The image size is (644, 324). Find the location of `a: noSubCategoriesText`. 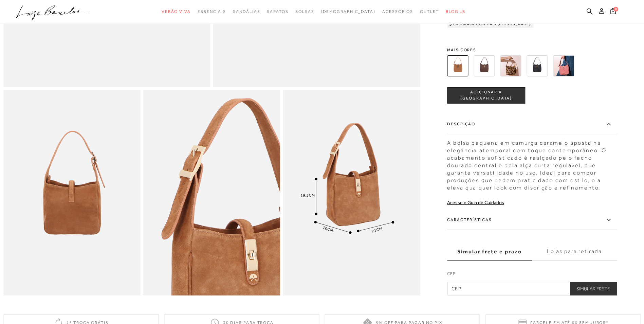

a: noSubCategoriesText is located at coordinates (348, 12).